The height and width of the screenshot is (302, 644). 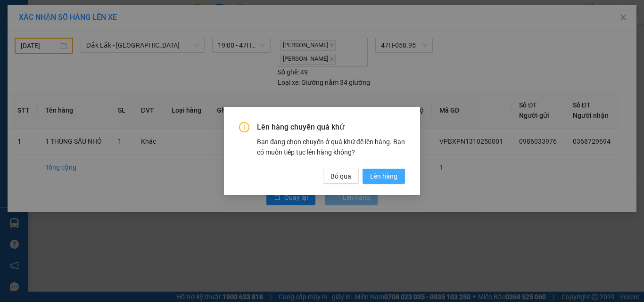 What do you see at coordinates (384, 176) in the screenshot?
I see `span: Lên hàng` at bounding box center [384, 176].